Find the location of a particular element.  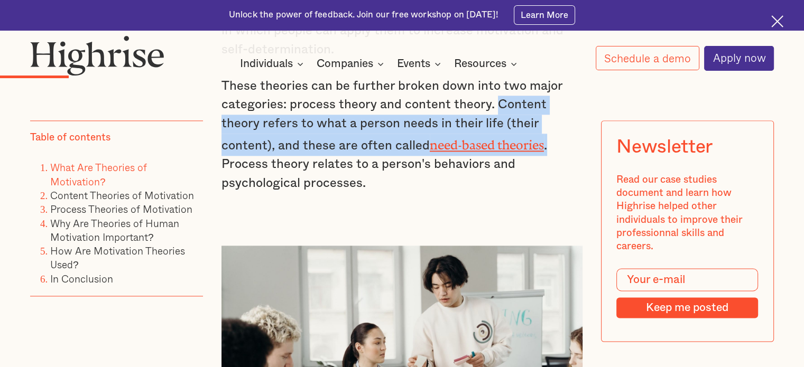

a: Learn More is located at coordinates (545, 15).